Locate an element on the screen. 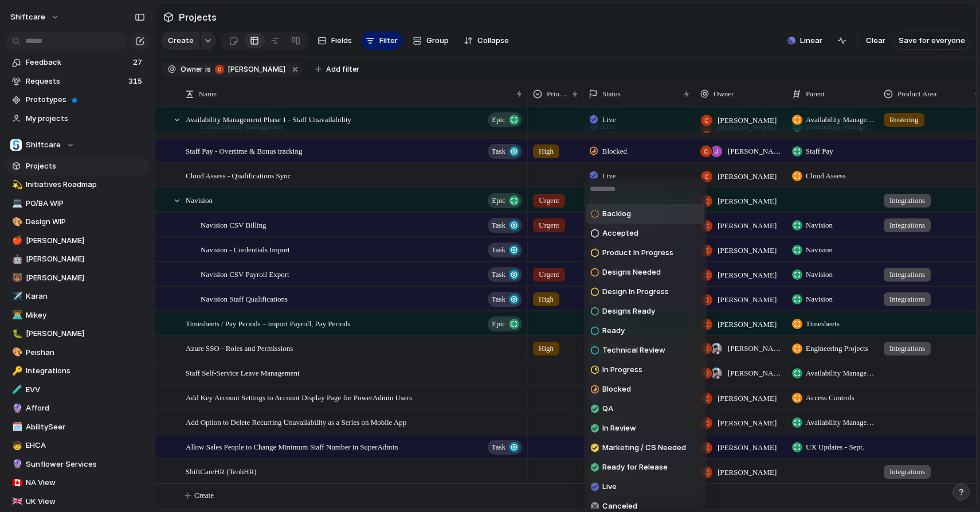 This screenshot has height=512, width=980. span: Backlog is located at coordinates (617, 214).